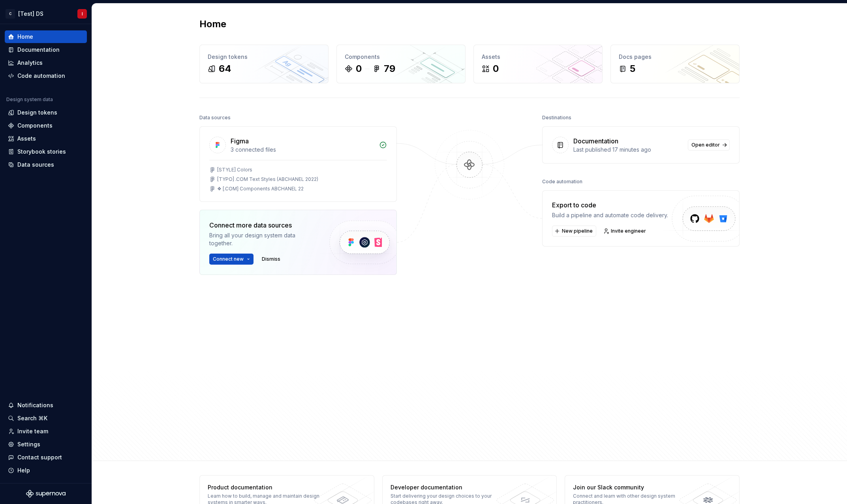 This screenshot has width=847, height=504. What do you see at coordinates (24, 470) in the screenshot?
I see `div: Help` at bounding box center [24, 470].